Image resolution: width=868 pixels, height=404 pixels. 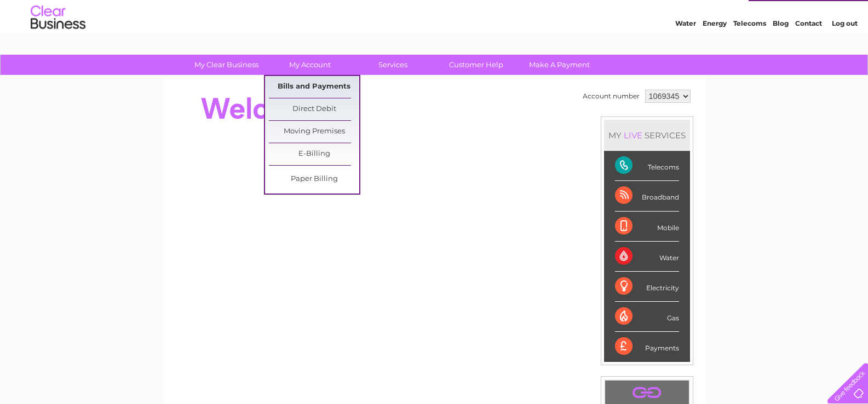 What do you see at coordinates (647, 347) in the screenshot?
I see `div: Payments` at bounding box center [647, 347].